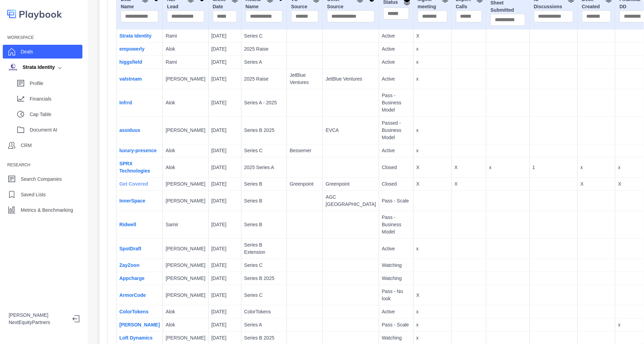 The width and height of the screenshot is (644, 344). What do you see at coordinates (27, 51) in the screenshot?
I see `p: Deals` at bounding box center [27, 51].